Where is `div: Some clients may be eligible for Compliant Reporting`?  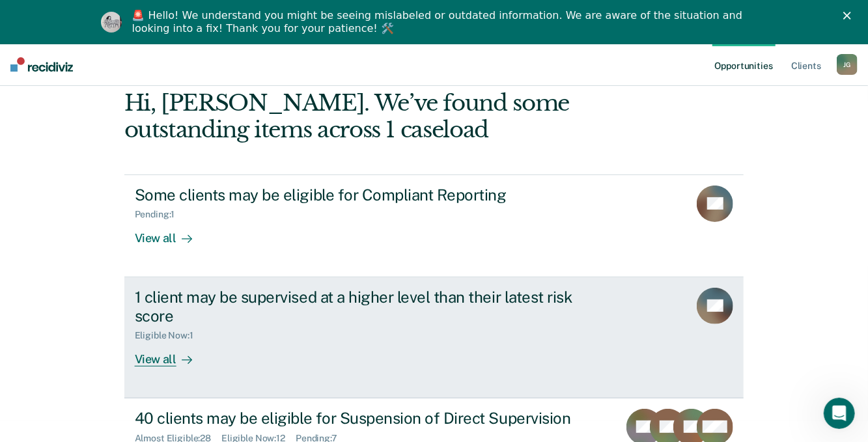 div: Some clients may be eligible for Compliant Reporting is located at coordinates (363, 195).